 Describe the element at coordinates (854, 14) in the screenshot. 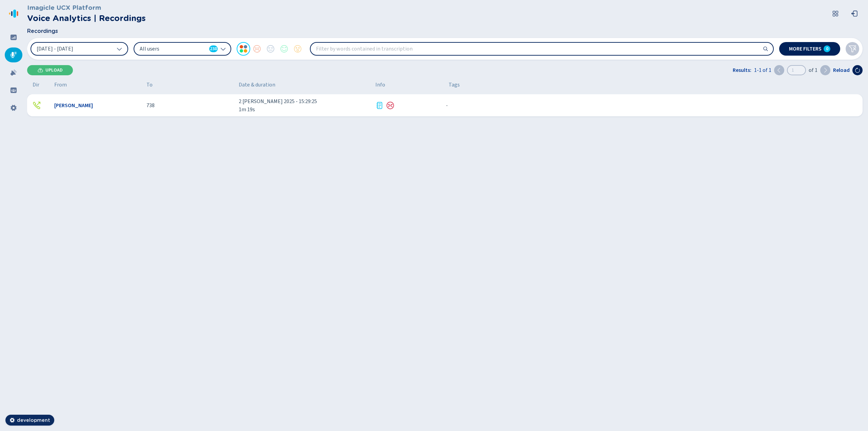

I see `svg: box-arrow-left` at that location.